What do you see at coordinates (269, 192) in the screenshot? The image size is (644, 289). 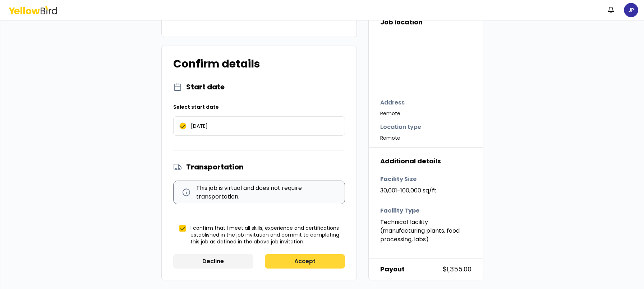 I see `span: This job is virtual and does not require transportation.` at bounding box center [269, 192].